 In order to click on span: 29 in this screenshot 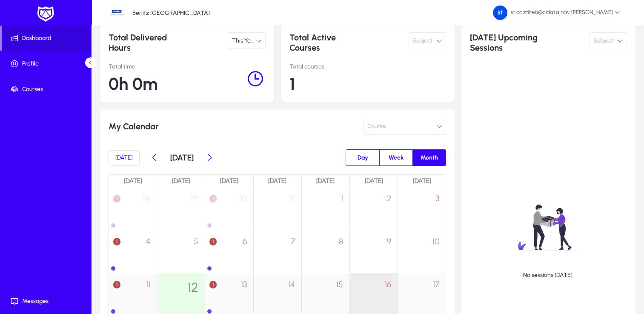, I will do `click(194, 198)`.